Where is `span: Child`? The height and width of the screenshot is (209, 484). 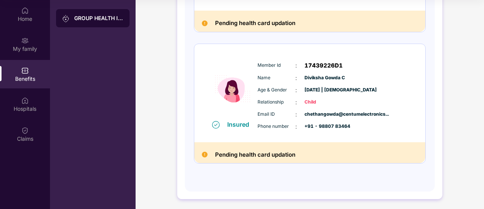 span: Child is located at coordinates (323, 102).